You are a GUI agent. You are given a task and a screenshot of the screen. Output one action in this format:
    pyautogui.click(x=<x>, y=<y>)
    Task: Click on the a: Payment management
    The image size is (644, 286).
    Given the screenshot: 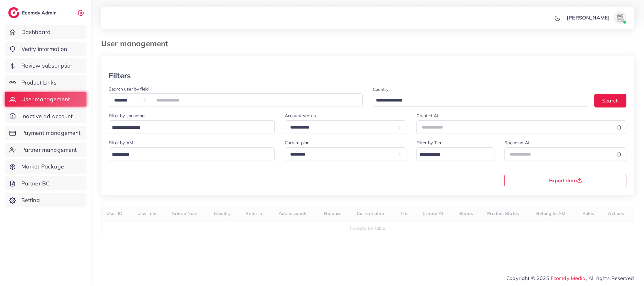 What is the action you would take?
    pyautogui.click(x=46, y=133)
    